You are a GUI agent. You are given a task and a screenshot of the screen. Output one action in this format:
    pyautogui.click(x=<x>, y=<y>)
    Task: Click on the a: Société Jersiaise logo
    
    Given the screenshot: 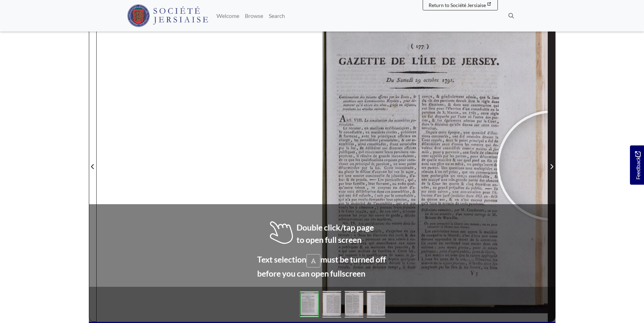 What is the action you would take?
    pyautogui.click(x=167, y=16)
    